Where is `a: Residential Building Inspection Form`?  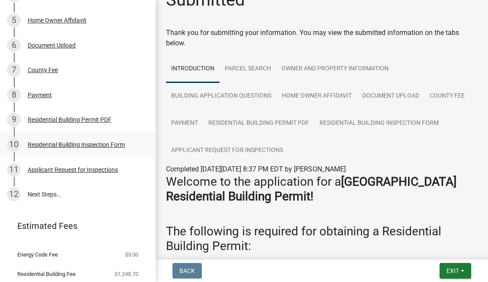 a: Residential Building Inspection Form is located at coordinates (379, 124).